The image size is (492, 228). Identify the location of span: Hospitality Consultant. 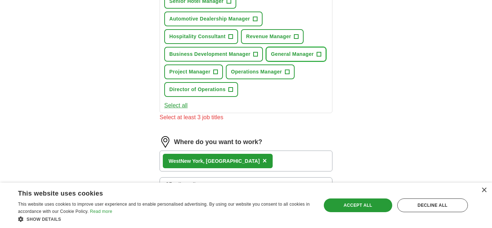
(197, 36).